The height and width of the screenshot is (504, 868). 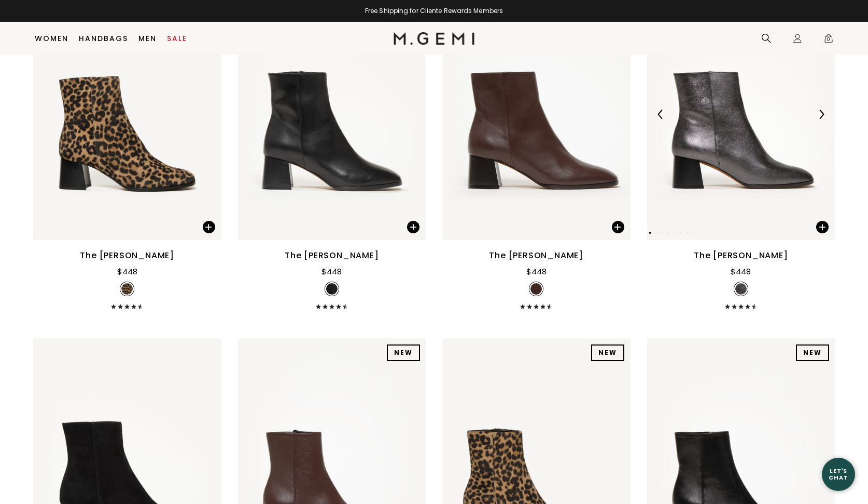 I want to click on a: Women, so click(x=52, y=39).